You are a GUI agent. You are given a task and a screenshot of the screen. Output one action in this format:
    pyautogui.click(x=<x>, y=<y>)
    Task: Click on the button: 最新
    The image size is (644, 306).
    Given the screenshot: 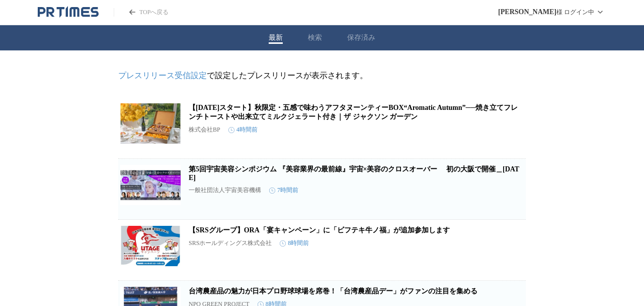 What is the action you would take?
    pyautogui.click(x=276, y=38)
    